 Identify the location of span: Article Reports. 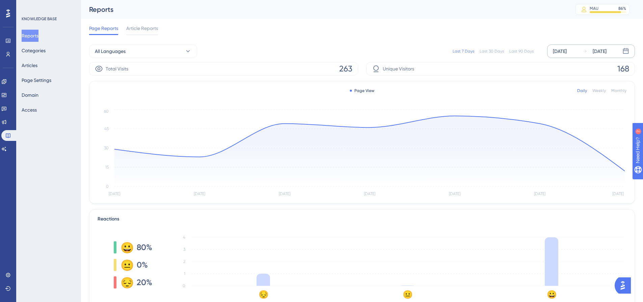
(142, 28).